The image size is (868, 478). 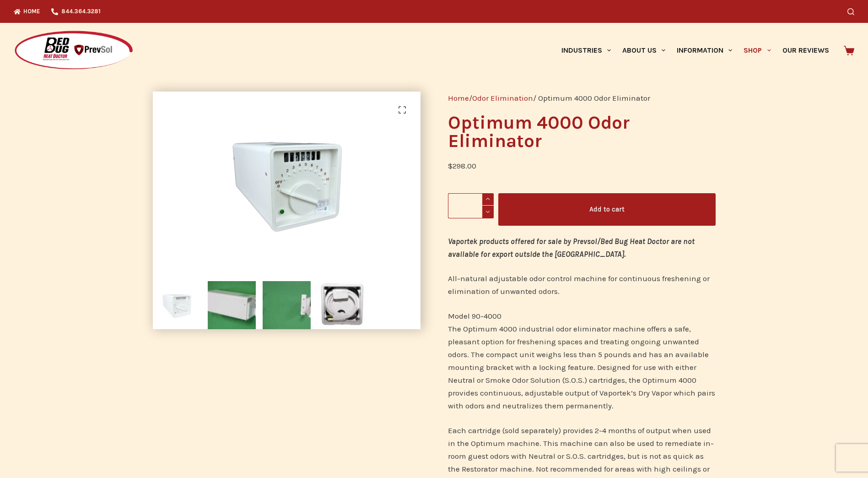 What do you see at coordinates (581, 361) in the screenshot?
I see `p: Model 90-4000 The Optimum 4000 industrial odor eliminator machine offers a safe, pleasant option ...` at bounding box center [581, 361].